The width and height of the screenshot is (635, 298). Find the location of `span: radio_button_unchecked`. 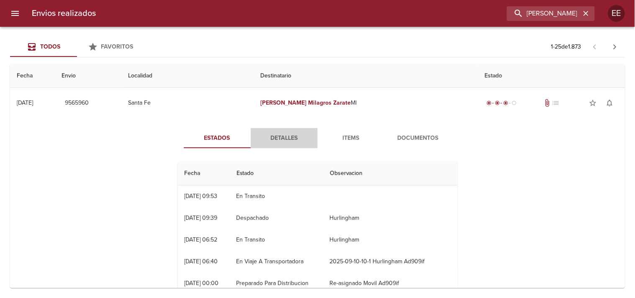

span: radio_button_unchecked is located at coordinates (514, 103).